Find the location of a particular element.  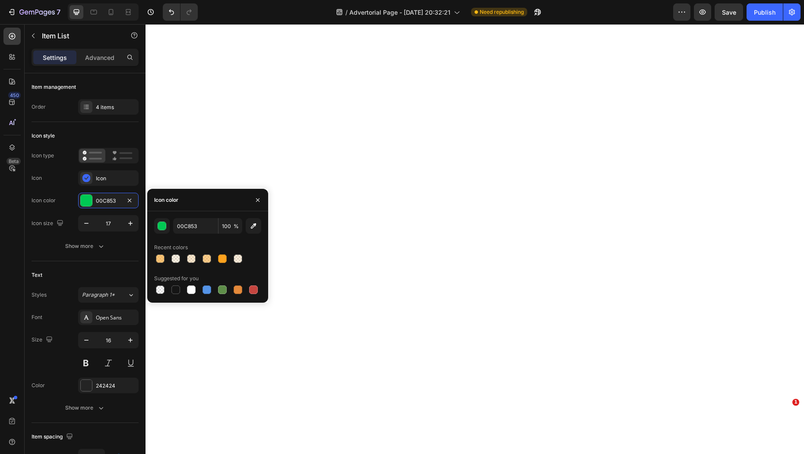

div: Undo/Redo is located at coordinates (180, 12).